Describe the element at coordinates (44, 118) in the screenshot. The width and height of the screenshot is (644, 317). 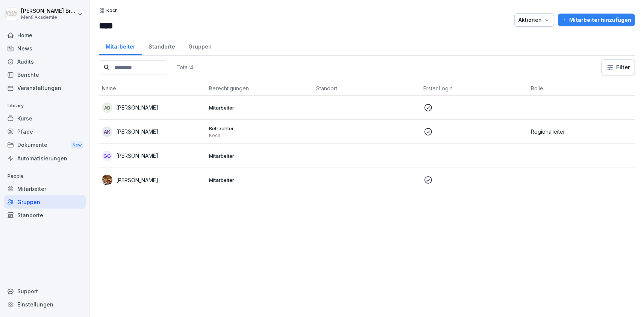
I see `a: Kurse` at that location.